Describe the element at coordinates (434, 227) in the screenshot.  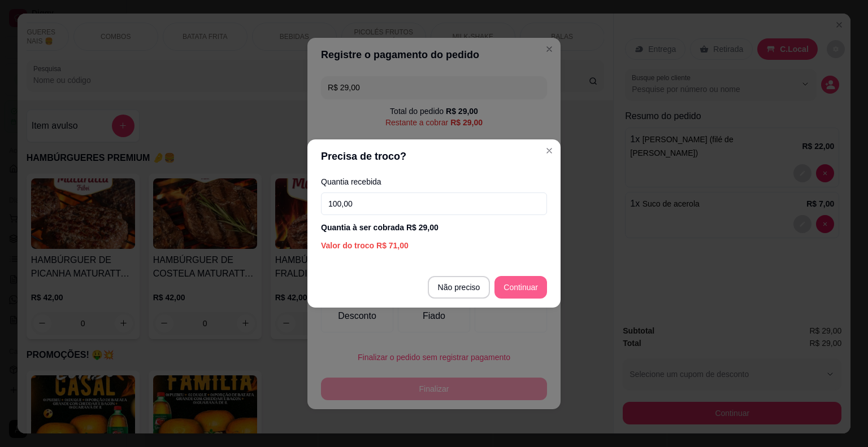
I see `div: Quantia à ser cobrada R$ 29,00` at that location.